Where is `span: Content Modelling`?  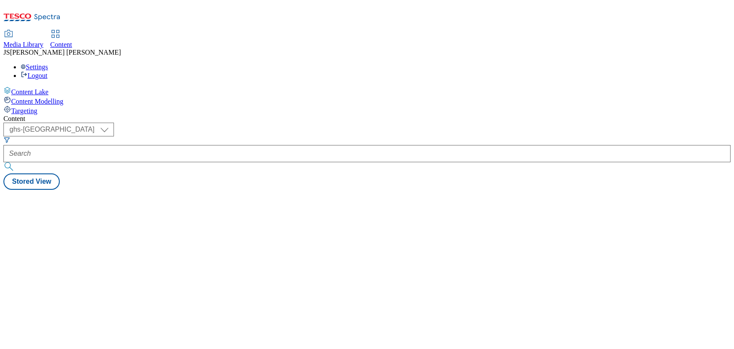 span: Content Modelling is located at coordinates (37, 101).